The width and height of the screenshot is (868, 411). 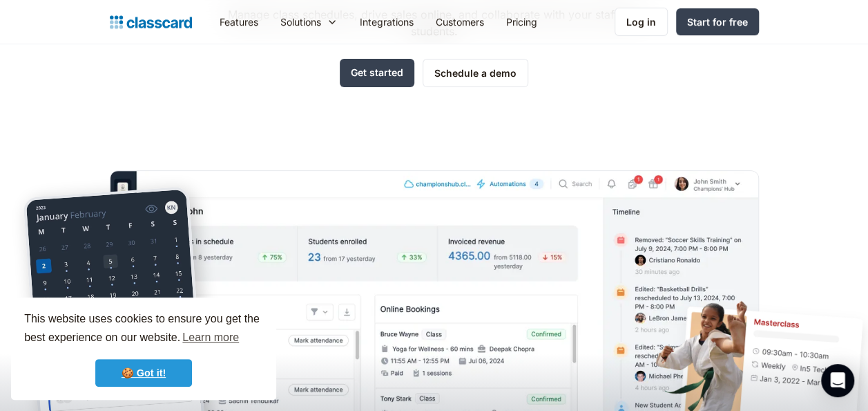 I want to click on a: Features, so click(x=239, y=21).